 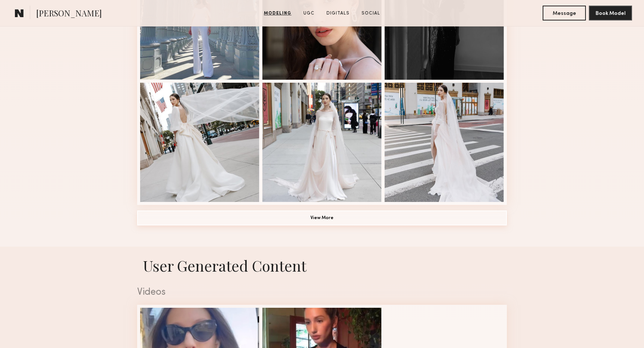 What do you see at coordinates (611, 13) in the screenshot?
I see `button: Book Model` at bounding box center [611, 13].